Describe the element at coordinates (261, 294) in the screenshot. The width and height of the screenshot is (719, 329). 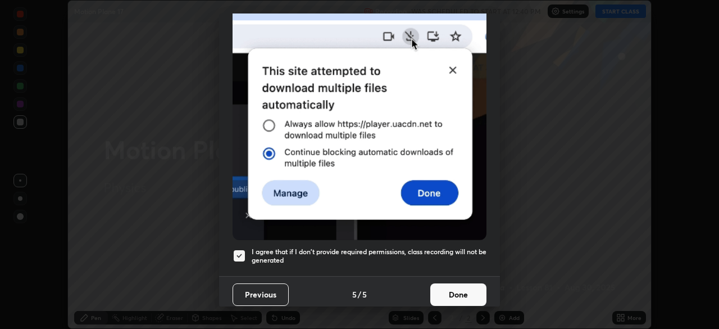
I see `button: Previous` at that location.